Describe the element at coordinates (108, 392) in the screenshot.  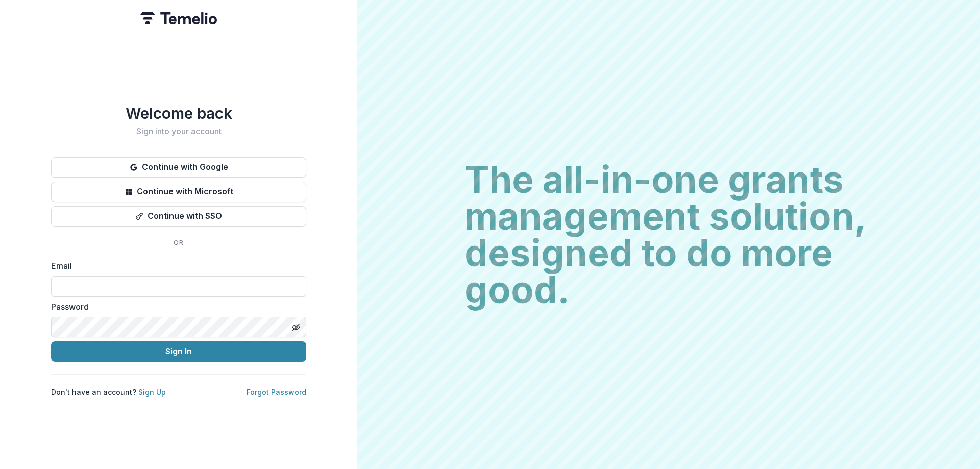
I see `p: Don't have an account?` at that location.